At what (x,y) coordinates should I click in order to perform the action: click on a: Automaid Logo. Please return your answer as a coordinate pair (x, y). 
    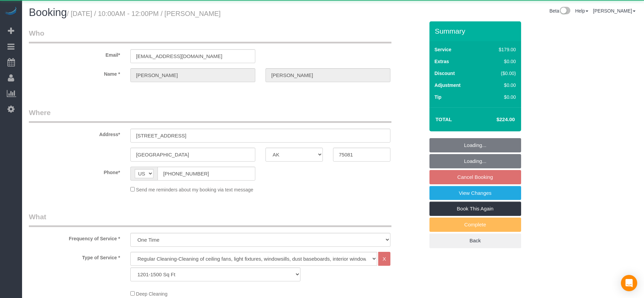
    Looking at the image, I should click on (11, 11).